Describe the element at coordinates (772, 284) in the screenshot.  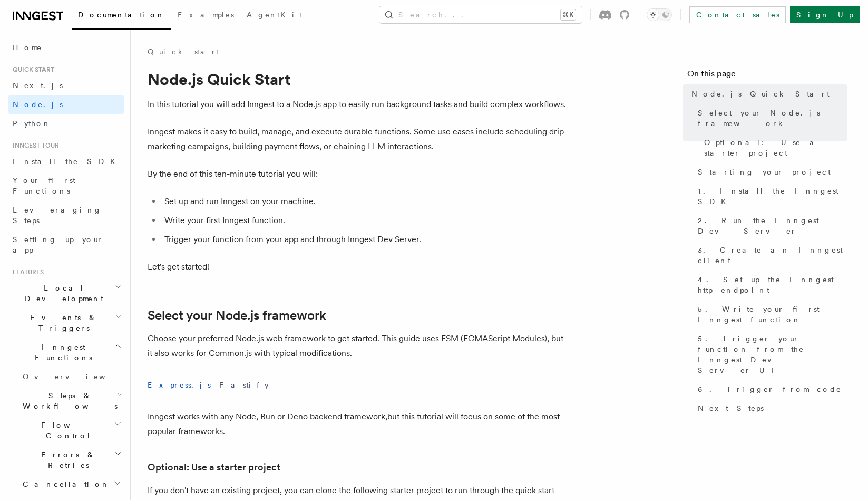
I see `span: 4. Set up the Inngest http endpoint` at that location.